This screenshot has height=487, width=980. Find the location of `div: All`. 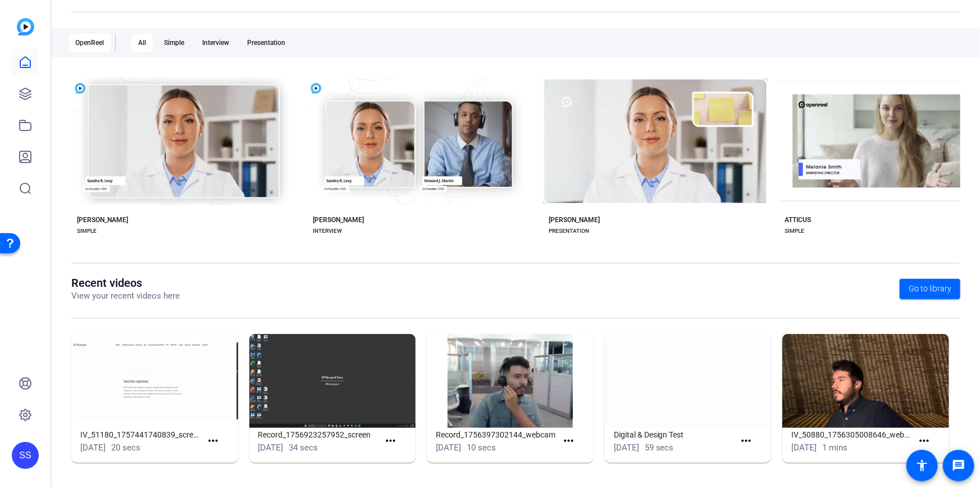

div: All is located at coordinates (142, 43).